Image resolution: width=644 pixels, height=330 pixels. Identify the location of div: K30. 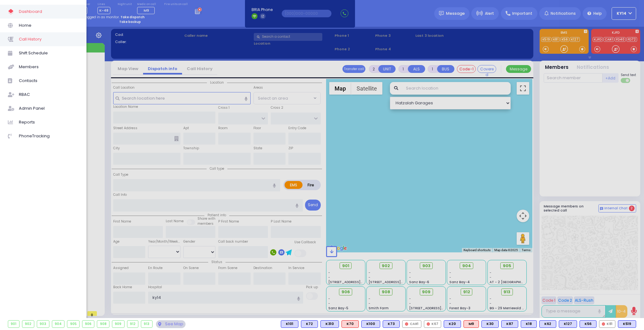
(490, 324).